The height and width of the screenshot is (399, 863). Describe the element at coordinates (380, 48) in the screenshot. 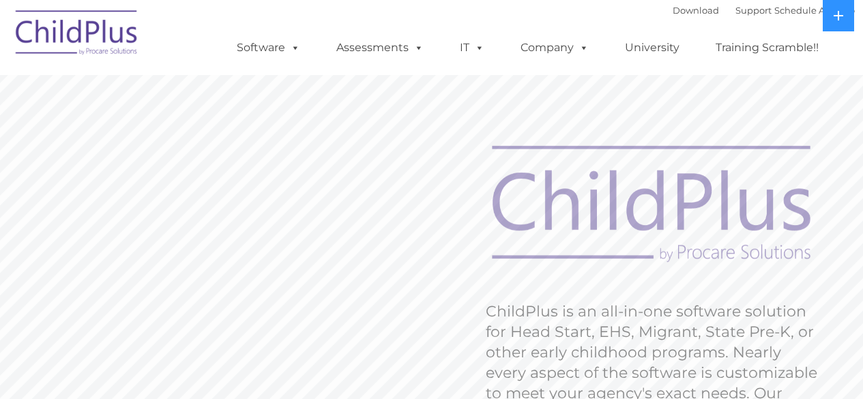

I see `a: Assessments` at that location.